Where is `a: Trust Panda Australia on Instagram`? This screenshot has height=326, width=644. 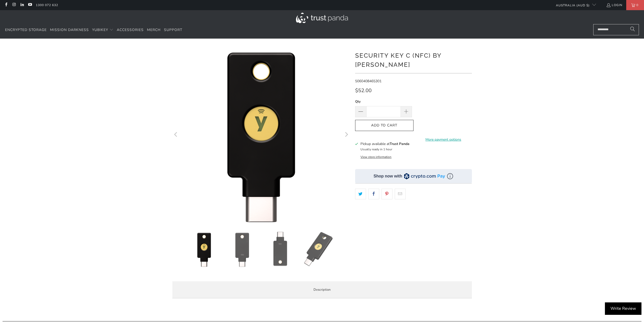 a: Trust Panda Australia on Instagram is located at coordinates (14, 5).